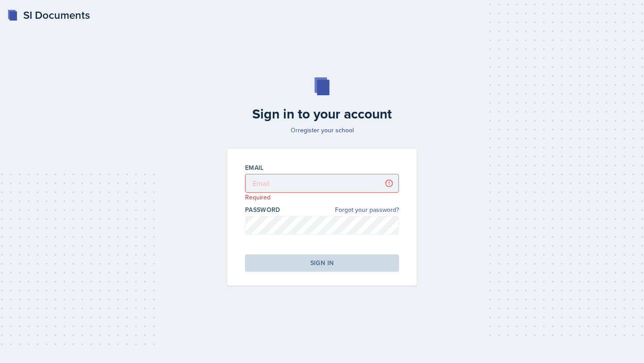 The image size is (644, 363). Describe the element at coordinates (322, 197) in the screenshot. I see `p: Required` at that location.